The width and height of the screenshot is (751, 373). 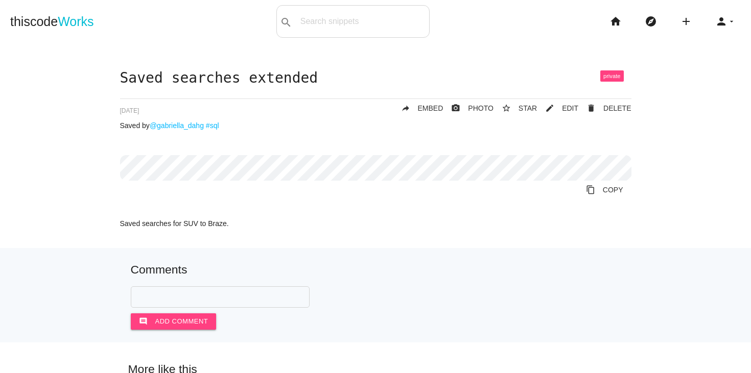 I want to click on button: star_borderSTAR, so click(x=515, y=108).